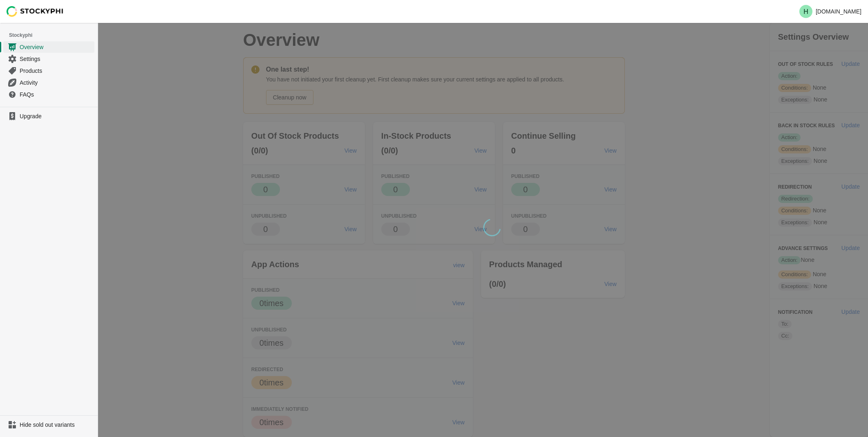 This screenshot has height=437, width=868. I want to click on a: FAQs, so click(48, 94).